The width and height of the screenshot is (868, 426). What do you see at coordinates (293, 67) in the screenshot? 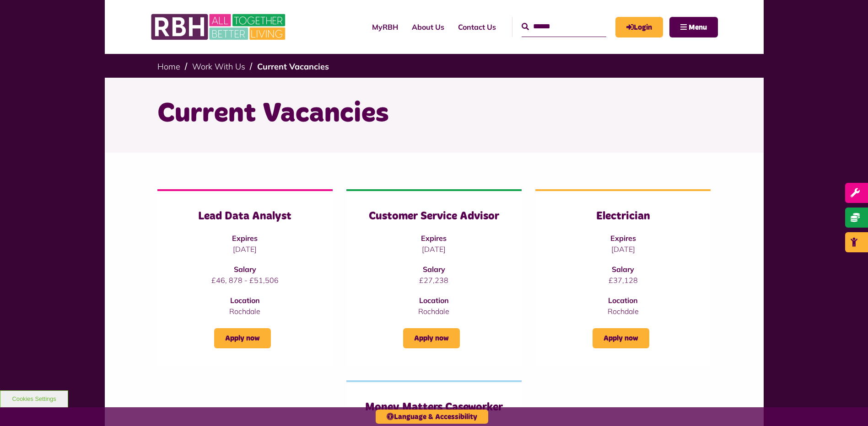
I see `a: Current Vacancies` at bounding box center [293, 67].